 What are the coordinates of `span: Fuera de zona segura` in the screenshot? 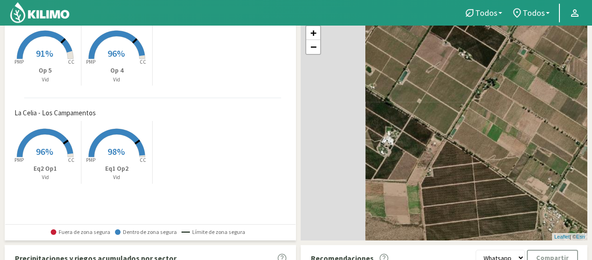 It's located at (81, 232).